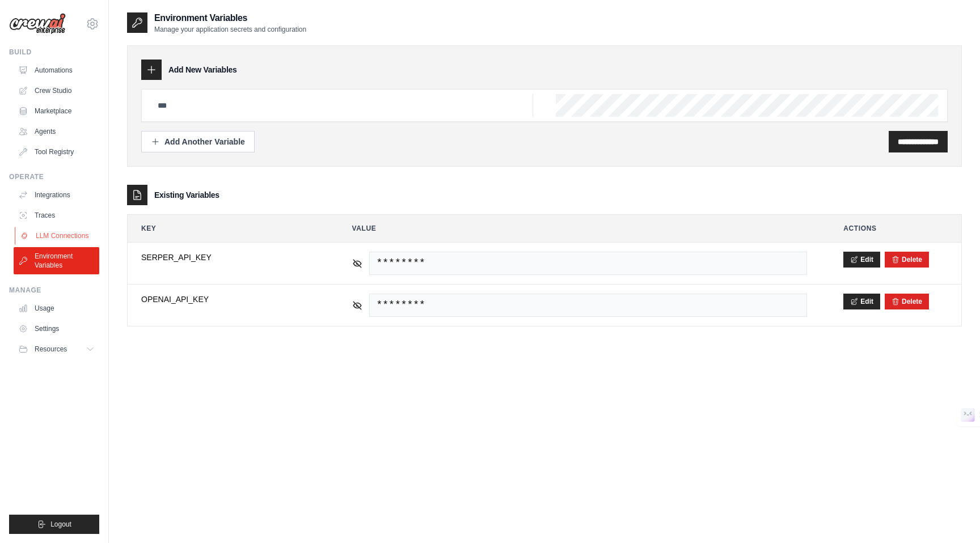 This screenshot has height=543, width=980. What do you see at coordinates (56, 215) in the screenshot?
I see `a: Traces` at bounding box center [56, 215].